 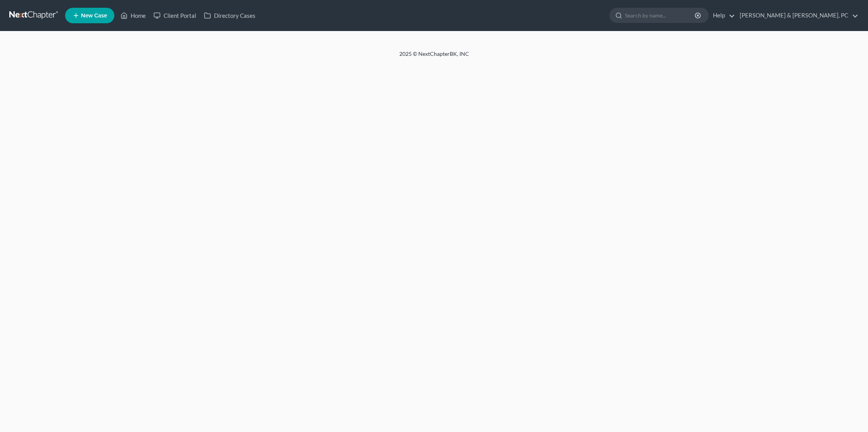 I want to click on a: Directory Cases, so click(x=229, y=16).